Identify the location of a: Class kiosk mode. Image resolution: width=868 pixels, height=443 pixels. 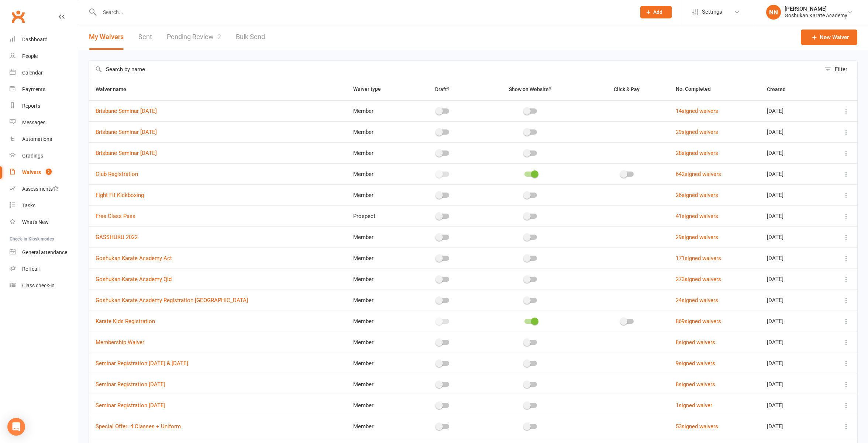
(43, 285).